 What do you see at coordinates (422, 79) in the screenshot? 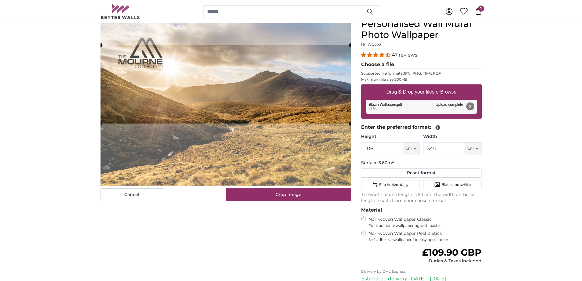
I see `p: Maximum file size 200MB.` at bounding box center [422, 79].